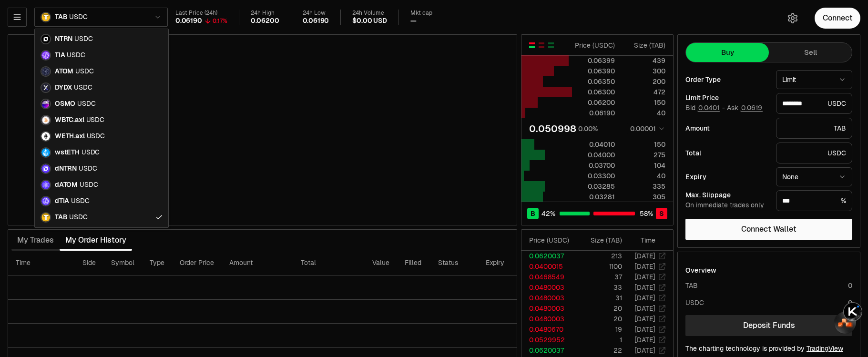 The width and height of the screenshot is (868, 357). Describe the element at coordinates (62, 201) in the screenshot. I see `span: dTIA` at that location.